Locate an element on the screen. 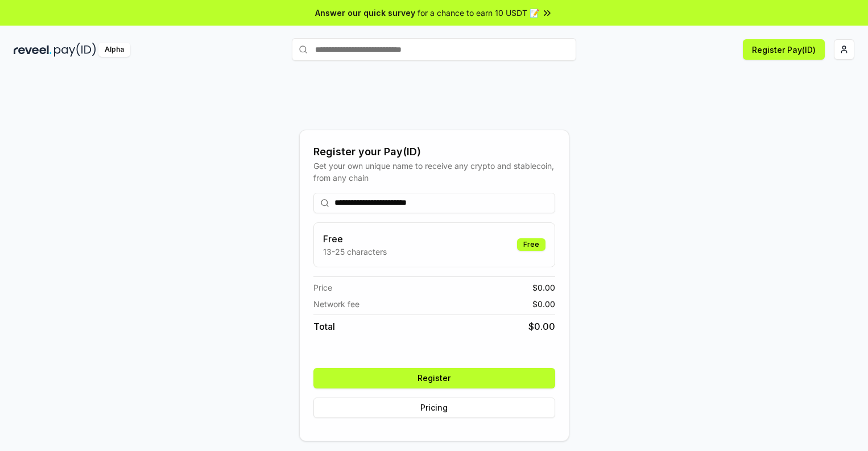 The width and height of the screenshot is (868, 451). button: Pricing is located at coordinates (434, 408).